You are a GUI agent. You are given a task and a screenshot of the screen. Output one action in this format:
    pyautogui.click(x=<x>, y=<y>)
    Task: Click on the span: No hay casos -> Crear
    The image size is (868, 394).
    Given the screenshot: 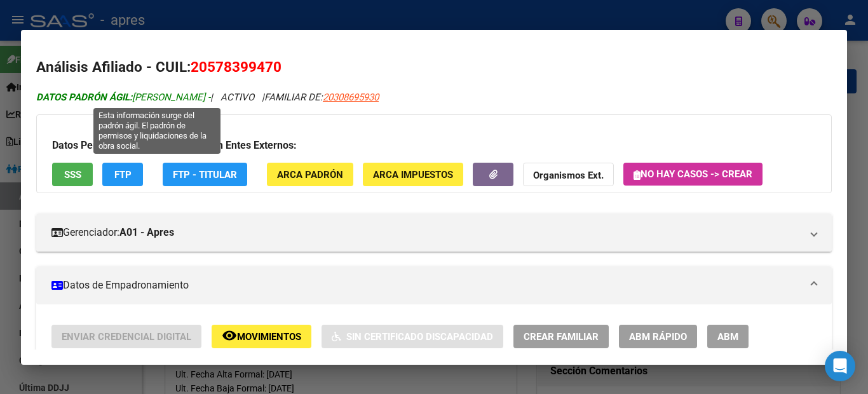 What is the action you would take?
    pyautogui.click(x=692, y=174)
    